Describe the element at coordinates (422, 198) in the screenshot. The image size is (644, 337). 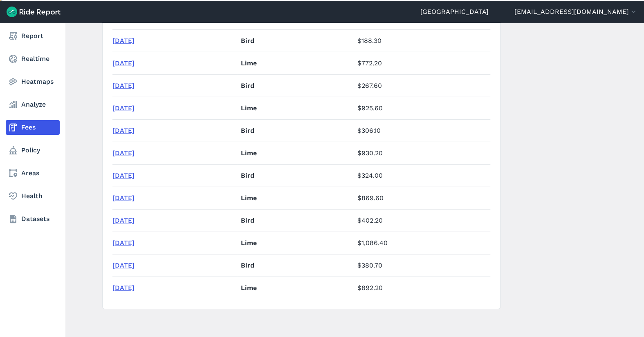
I see `td: $869.60` at that location.